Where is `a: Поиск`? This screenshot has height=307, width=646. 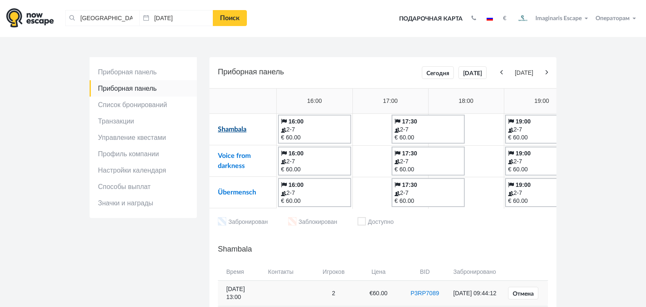
a: Поиск is located at coordinates (230, 18).